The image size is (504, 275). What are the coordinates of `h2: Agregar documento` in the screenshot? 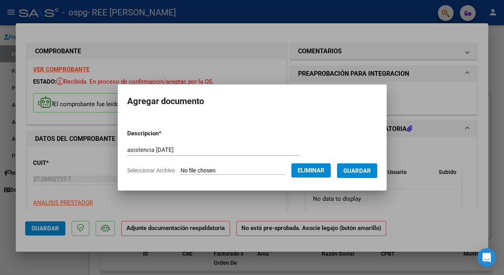 It's located at (252, 101).